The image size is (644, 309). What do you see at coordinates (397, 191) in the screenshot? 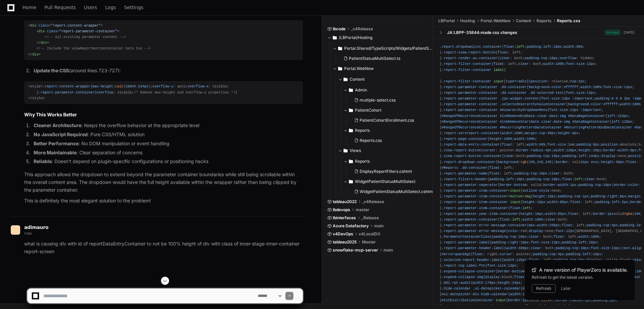
I see `span: WidgetPatientStatusMultiSelect.cshtml` at bounding box center [397, 191].